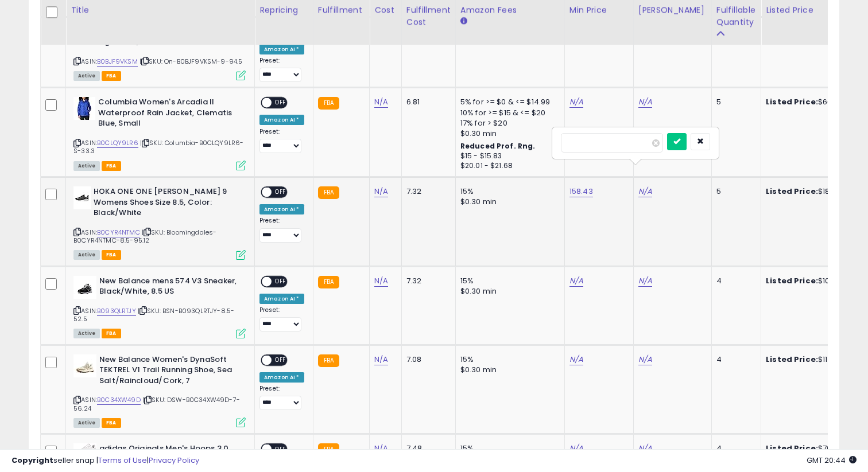 This screenshot has height=472, width=868. What do you see at coordinates (82, 198) in the screenshot?
I see `img: 31o9BQtV5xL._SL40_.jpg` at bounding box center [82, 198].